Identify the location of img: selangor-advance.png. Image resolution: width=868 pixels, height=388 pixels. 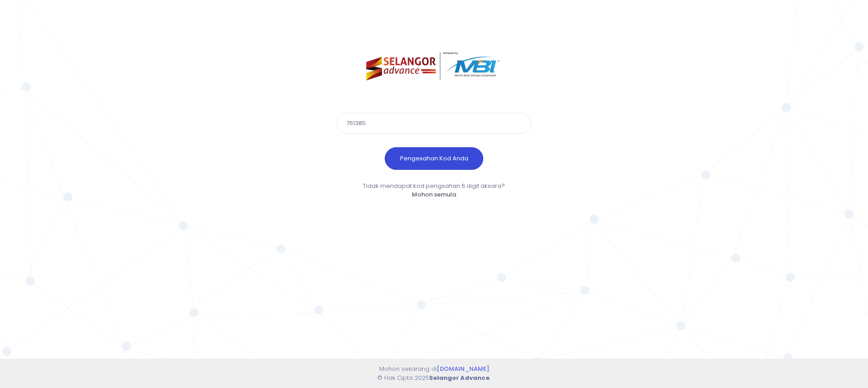
(434, 66).